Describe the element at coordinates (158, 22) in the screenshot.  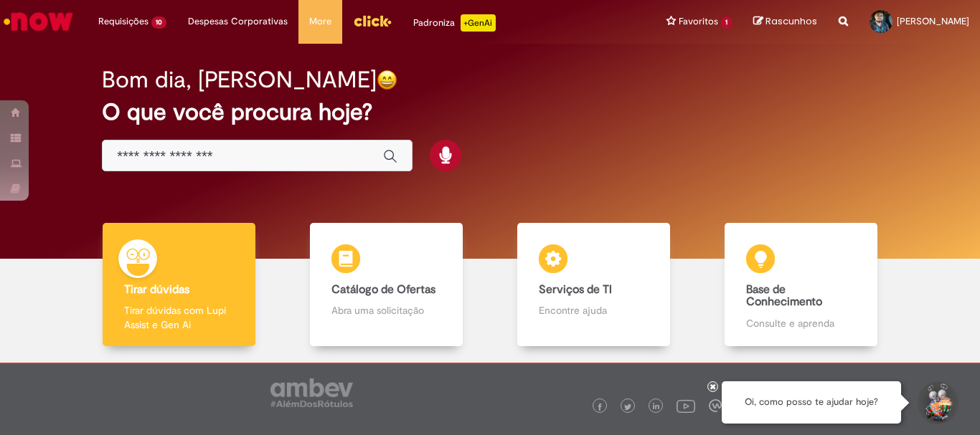
I see `span: 10` at that location.